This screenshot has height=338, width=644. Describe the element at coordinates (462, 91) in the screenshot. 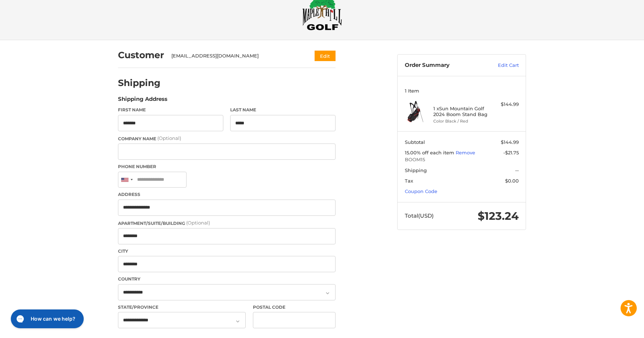

I see `h3: 1 Item` at that location.